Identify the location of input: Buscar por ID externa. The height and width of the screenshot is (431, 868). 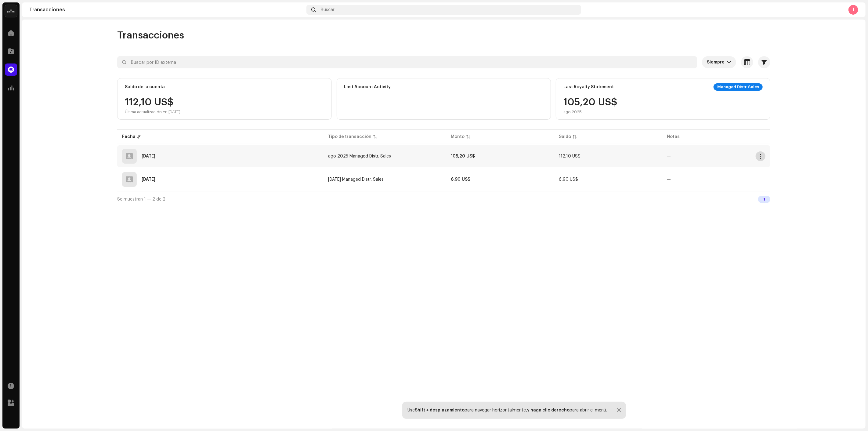
(407, 62).